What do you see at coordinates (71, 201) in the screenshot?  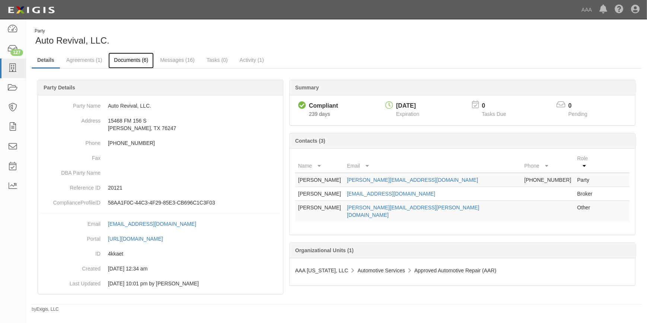 I see `dt: ComplianceProfileID` at bounding box center [71, 201].